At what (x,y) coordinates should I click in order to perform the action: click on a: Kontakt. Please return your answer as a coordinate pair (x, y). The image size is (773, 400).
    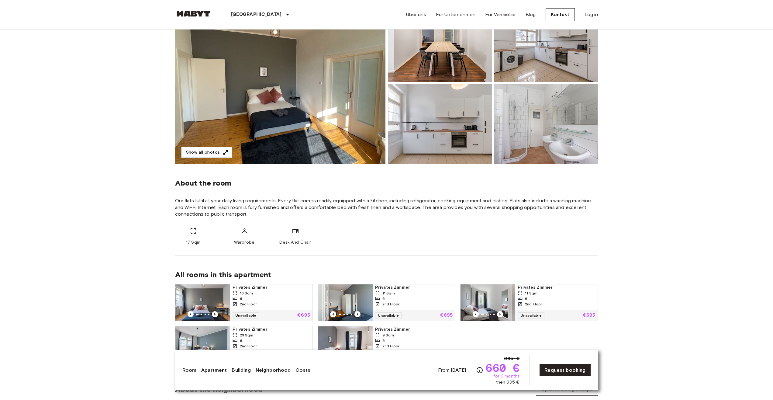
    Looking at the image, I should click on (560, 15).